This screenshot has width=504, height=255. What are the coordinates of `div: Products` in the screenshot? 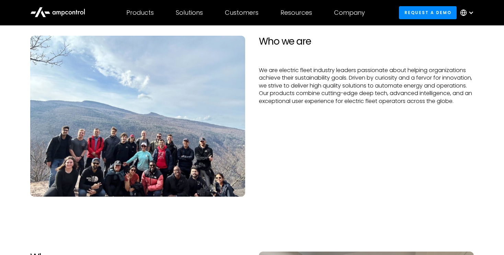 It's located at (140, 13).